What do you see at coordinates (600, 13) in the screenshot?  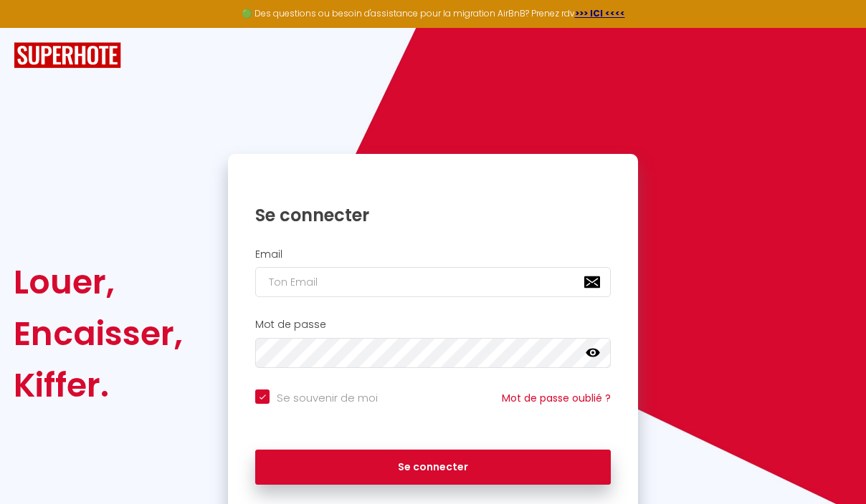 I see `strong: >>> ICI <<<<` at bounding box center [600, 13].